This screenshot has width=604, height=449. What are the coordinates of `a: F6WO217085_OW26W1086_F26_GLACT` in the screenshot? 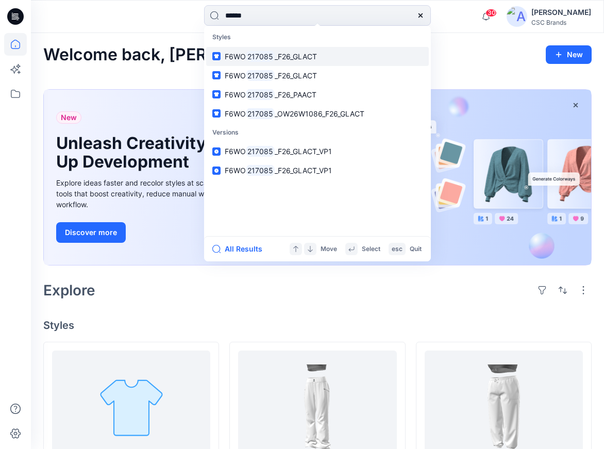 It's located at (318, 113).